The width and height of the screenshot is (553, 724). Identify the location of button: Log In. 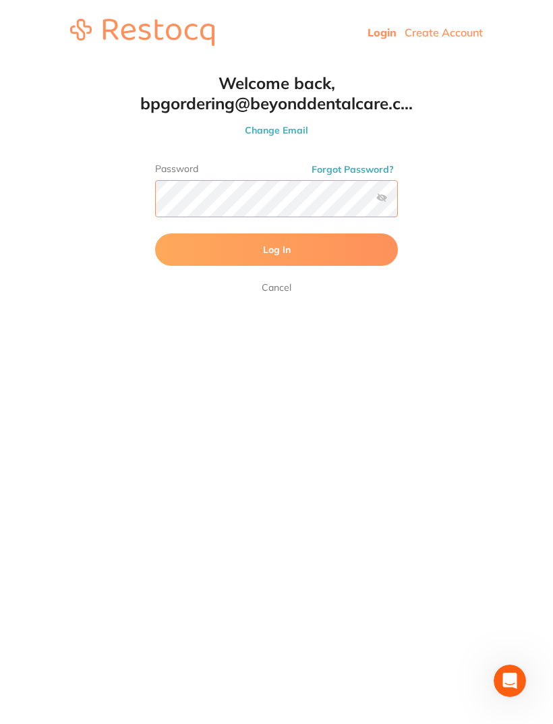
(277, 250).